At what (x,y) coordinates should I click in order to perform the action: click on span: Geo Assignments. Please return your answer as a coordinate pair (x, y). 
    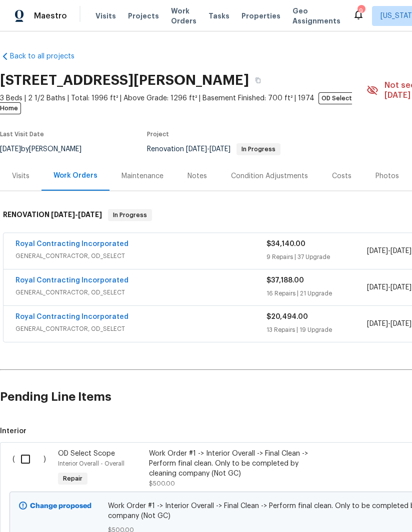
    Looking at the image, I should click on (316, 16).